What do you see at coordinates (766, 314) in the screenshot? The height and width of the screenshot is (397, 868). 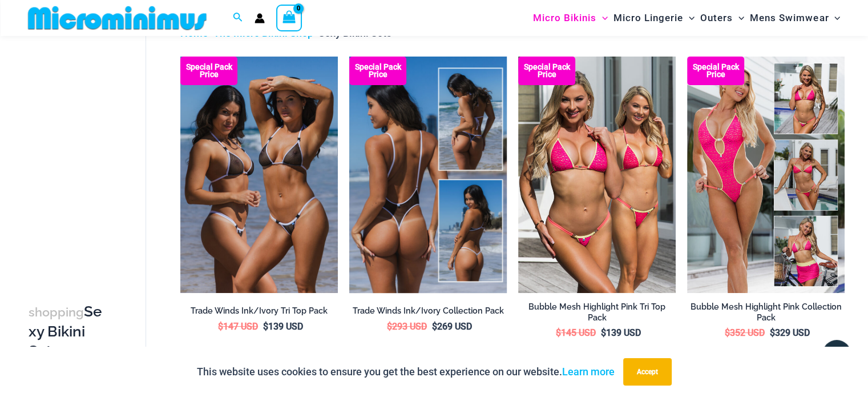 I see `a: Bubble Mesh Highlight Pink Collection Pack` at bounding box center [766, 314].